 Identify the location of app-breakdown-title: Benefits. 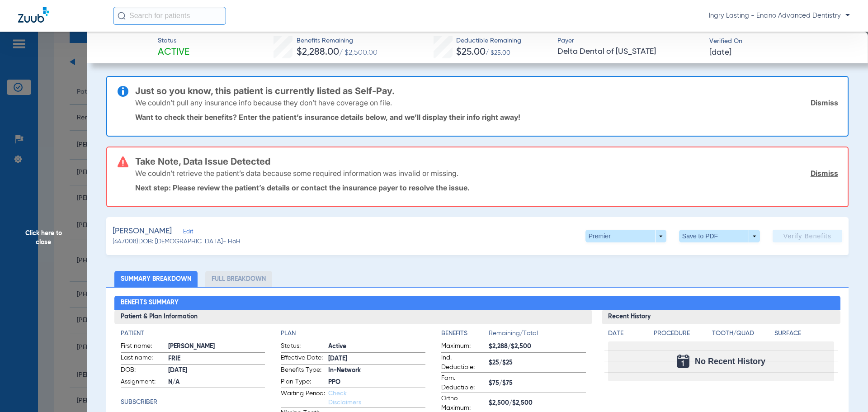
(465, 335).